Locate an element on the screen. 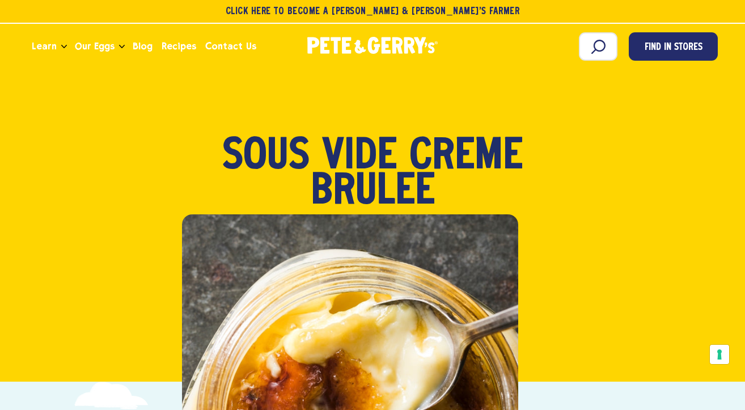 The width and height of the screenshot is (745, 410). a: Learn is located at coordinates (44, 47).